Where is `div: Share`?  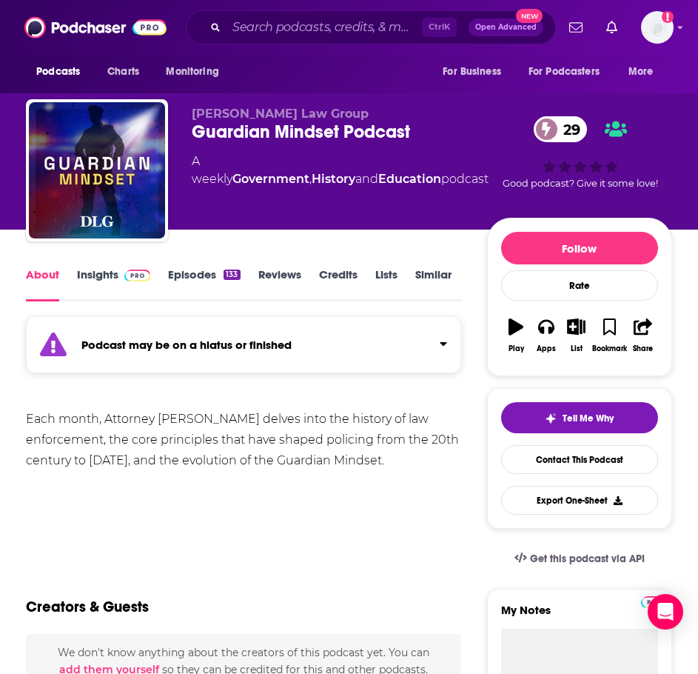 div: Share is located at coordinates (643, 349).